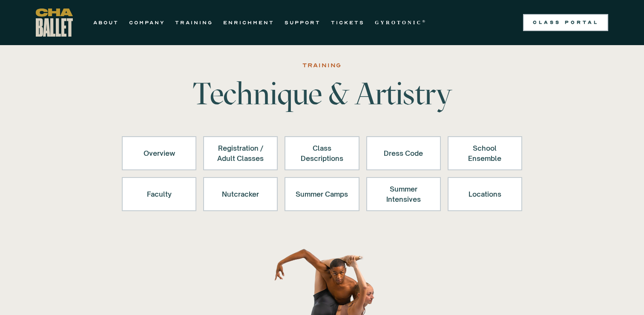 The image size is (644, 315). I want to click on div: Faculty, so click(159, 194).